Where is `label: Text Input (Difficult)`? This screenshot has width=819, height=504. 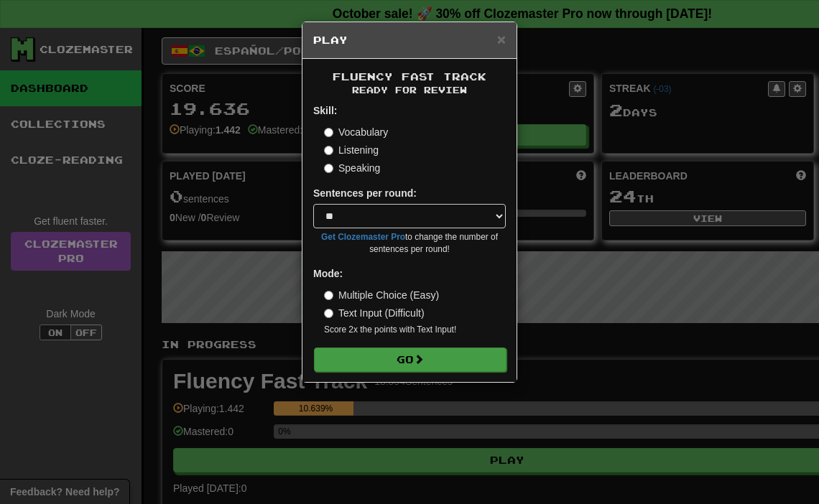 label: Text Input (Difficult) is located at coordinates (374, 313).